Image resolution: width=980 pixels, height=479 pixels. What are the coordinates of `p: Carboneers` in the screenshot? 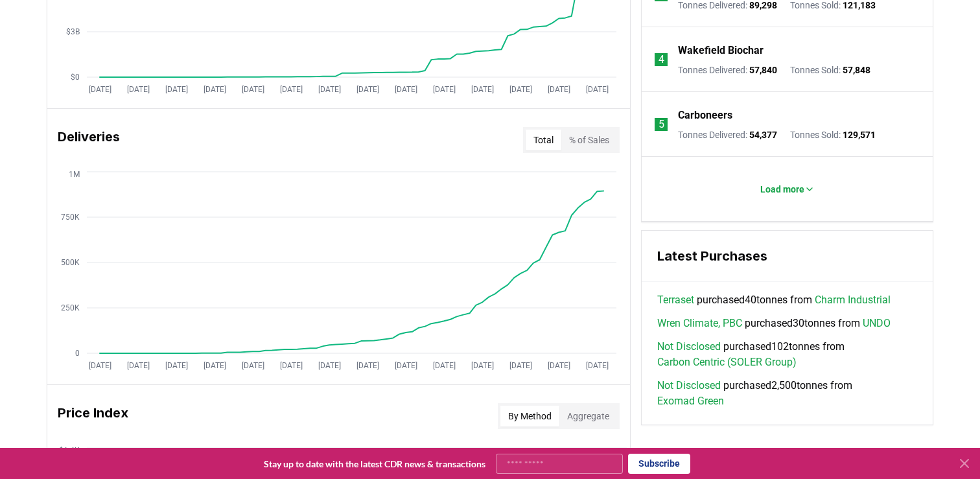 It's located at (705, 115).